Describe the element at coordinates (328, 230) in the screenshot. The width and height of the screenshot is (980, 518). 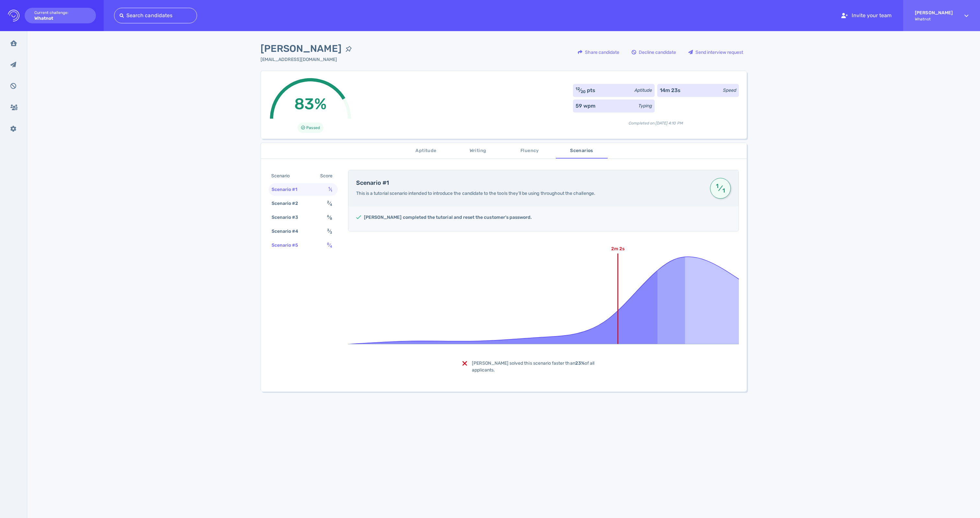
I see `sup: 3` at that location.